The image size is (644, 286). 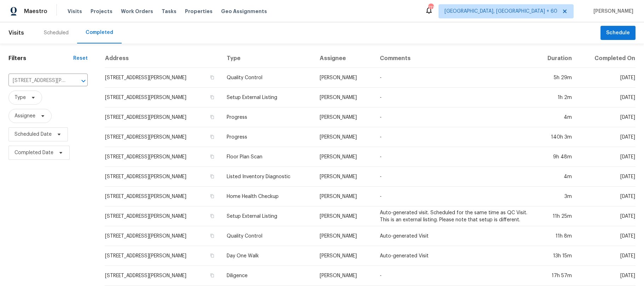 What do you see at coordinates (56, 33) in the screenshot?
I see `div: Scheduled` at bounding box center [56, 33].